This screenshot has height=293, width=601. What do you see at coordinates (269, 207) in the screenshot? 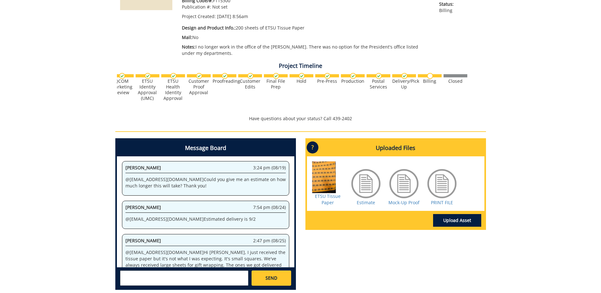
I see `span: 7:54 pm (08/24)` at bounding box center [269, 207].